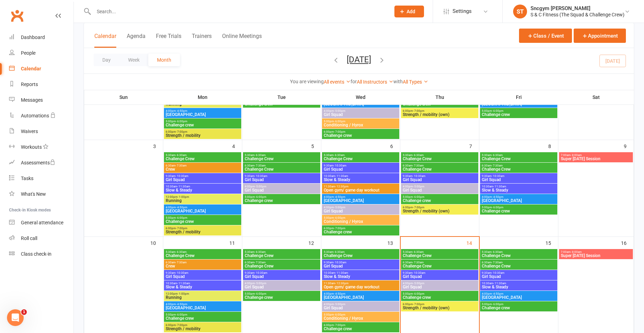  What do you see at coordinates (339, 252) in the screenshot?
I see `span: - 6:30am` at bounding box center [339, 252].